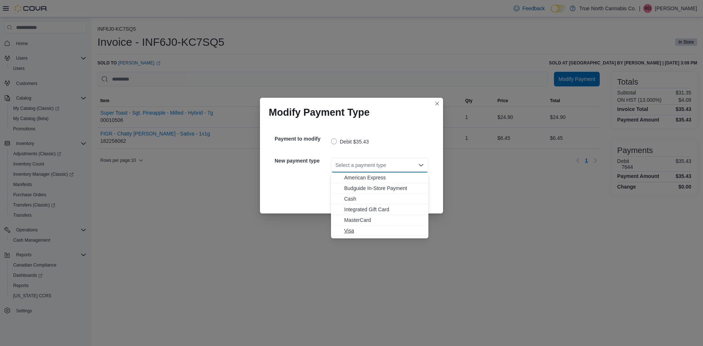 The height and width of the screenshot is (346, 703). What do you see at coordinates (302, 139) in the screenshot?
I see `h5: Payment to modify` at bounding box center [302, 139].